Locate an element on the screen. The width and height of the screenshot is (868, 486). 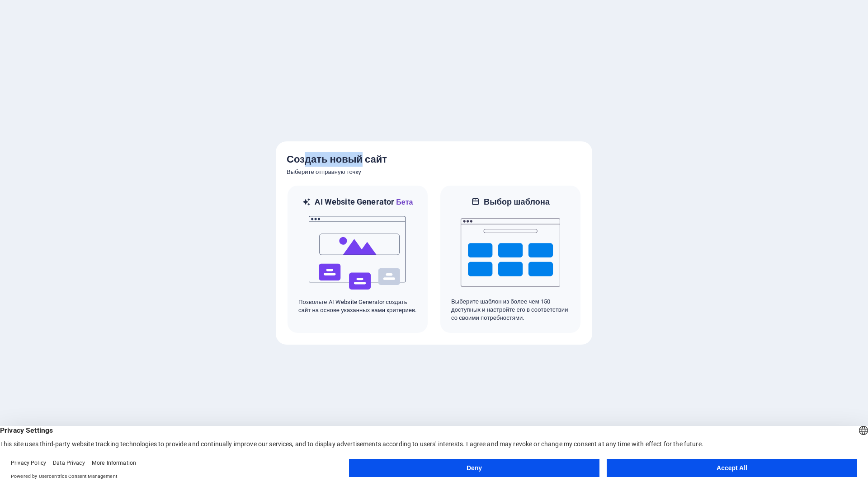
img: ai is located at coordinates (357, 253).